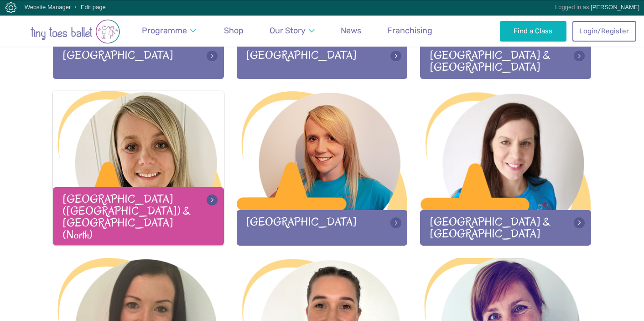 Image resolution: width=644 pixels, height=321 pixels. Describe the element at coordinates (288, 30) in the screenshot. I see `span: Our Story` at that location.